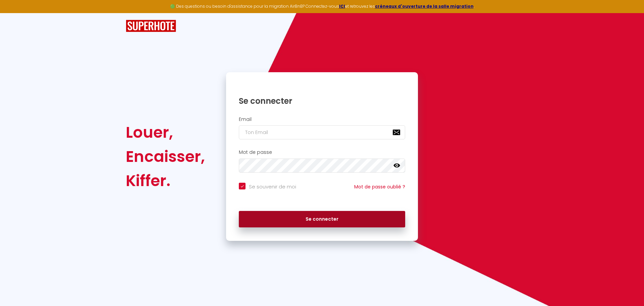 The image size is (644, 306). What do you see at coordinates (424, 6) in the screenshot?
I see `strong: créneaux d'ouverture de la salle migration` at bounding box center [424, 6].